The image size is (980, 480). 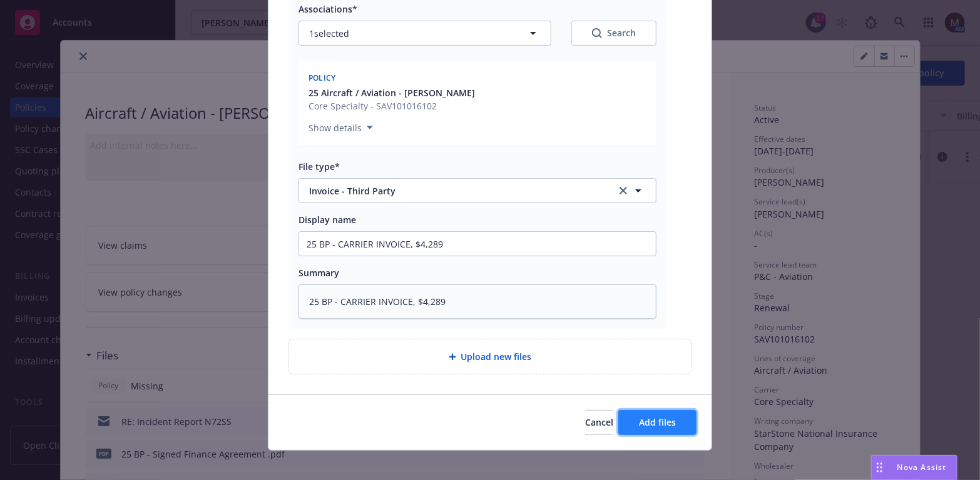 What do you see at coordinates (657, 423) in the screenshot?
I see `button: Add files` at bounding box center [657, 423].